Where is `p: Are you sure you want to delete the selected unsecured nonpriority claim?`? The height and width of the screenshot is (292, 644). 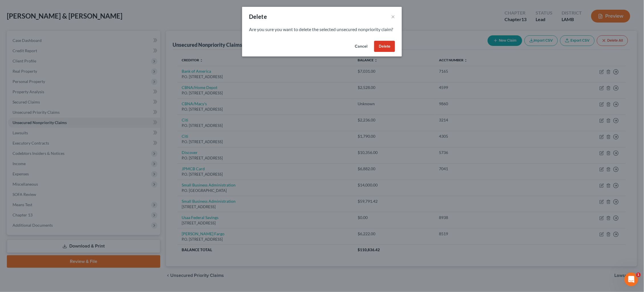
p: Are you sure you want to delete the selected unsecured nonpriority claim? is located at coordinates (322, 30).